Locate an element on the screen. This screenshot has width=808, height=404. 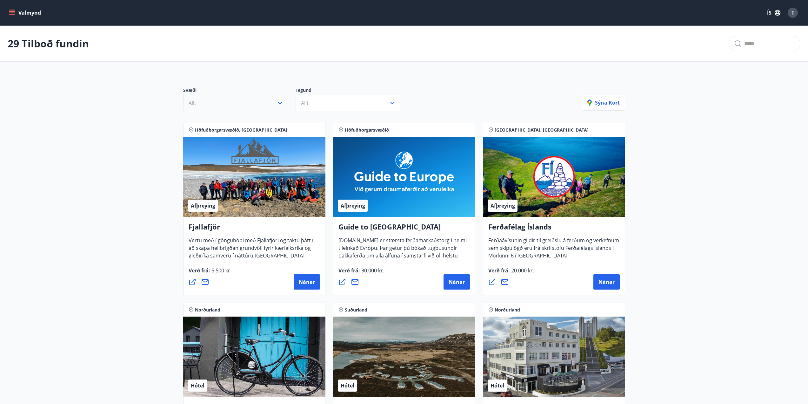
h4: Ferðafélag Íslands is located at coordinates (554, 229).